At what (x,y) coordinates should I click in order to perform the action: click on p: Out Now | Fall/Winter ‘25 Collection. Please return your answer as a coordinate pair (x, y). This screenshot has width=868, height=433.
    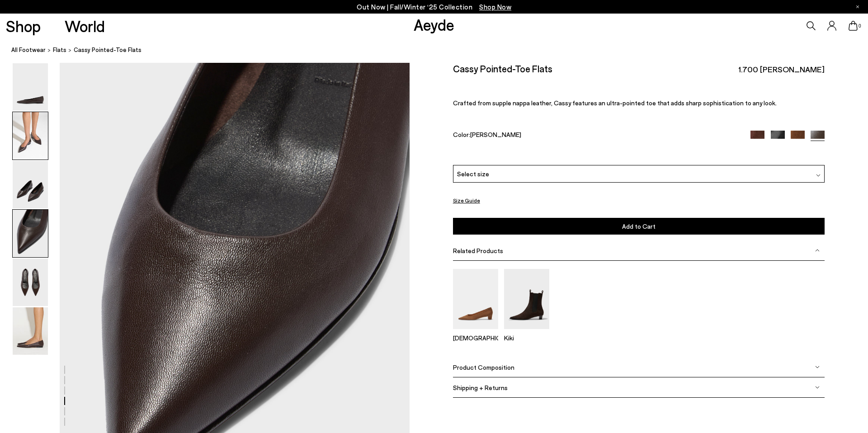
    Looking at the image, I should click on (434, 7).